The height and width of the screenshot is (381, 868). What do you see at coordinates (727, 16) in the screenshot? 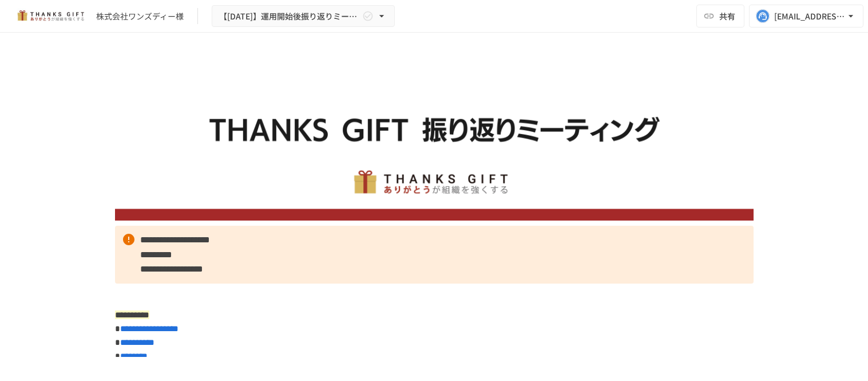
I see `span: 共有` at bounding box center [727, 16].